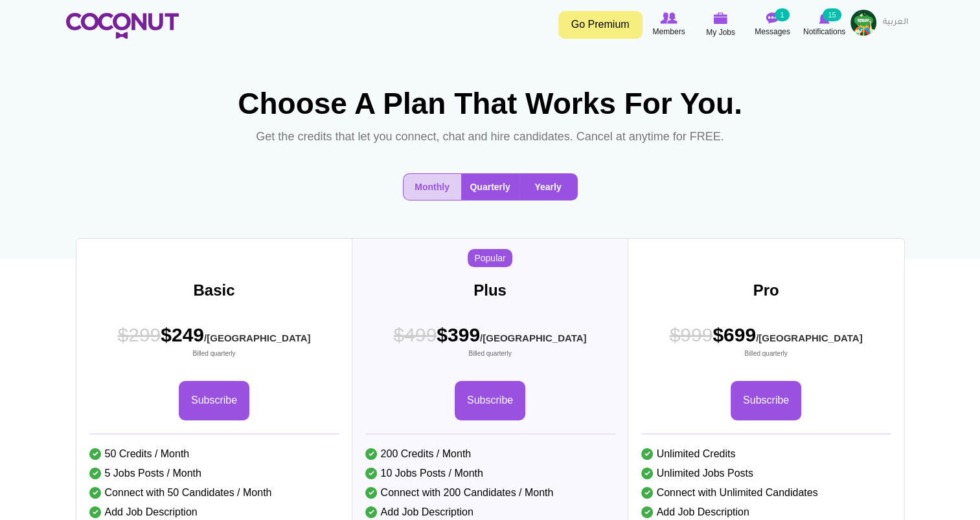 The height and width of the screenshot is (520, 980). What do you see at coordinates (490, 187) in the screenshot?
I see `button: Quarterly` at bounding box center [490, 187].